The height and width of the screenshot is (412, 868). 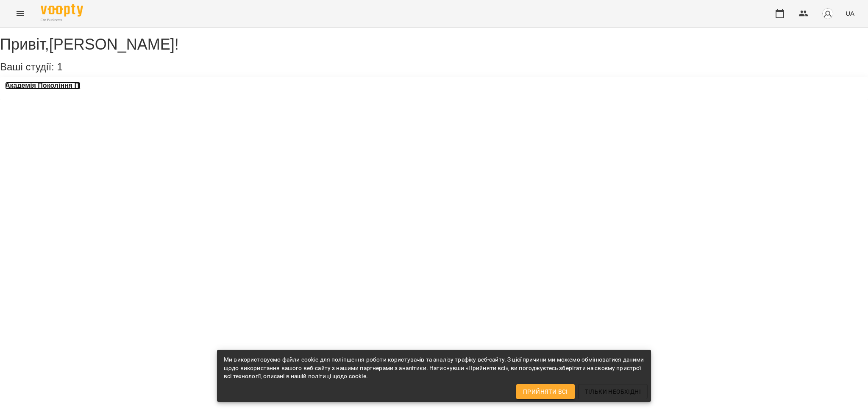 What do you see at coordinates (59, 66) in the screenshot?
I see `span: 1` at bounding box center [59, 66].